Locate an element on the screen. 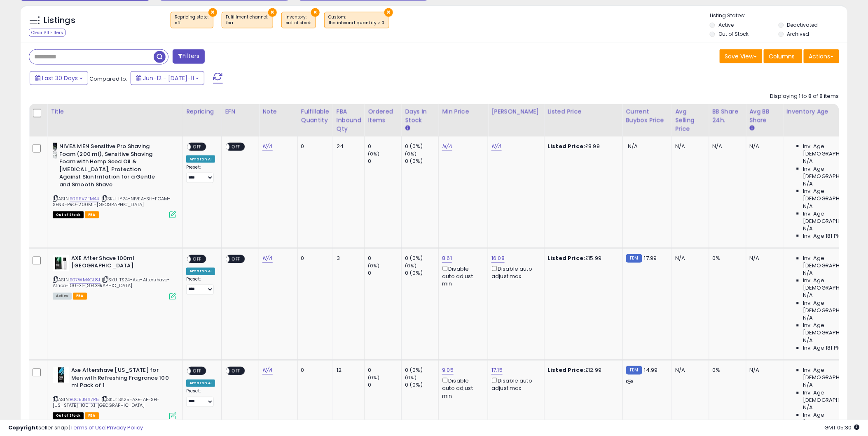 This screenshot has width=868, height=436. span: Custom: is located at coordinates (357, 20).